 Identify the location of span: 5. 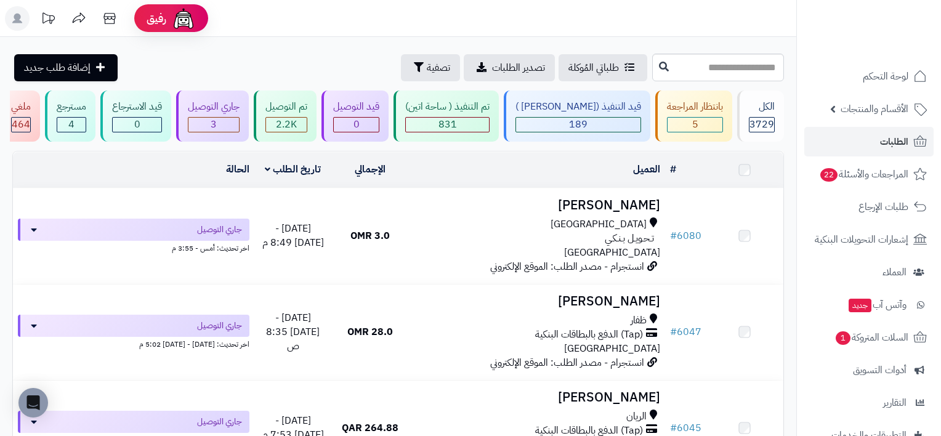
(695, 124).